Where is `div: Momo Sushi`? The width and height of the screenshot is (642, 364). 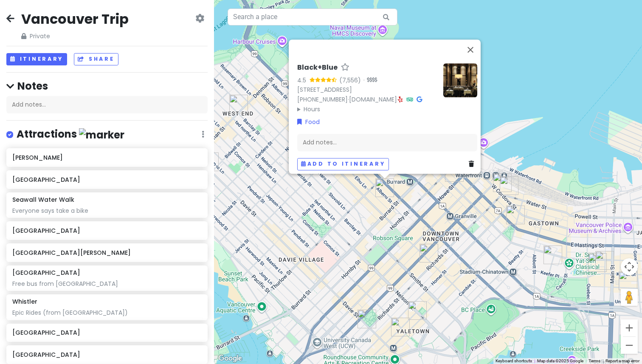
div: Momo Sushi is located at coordinates (509, 186).